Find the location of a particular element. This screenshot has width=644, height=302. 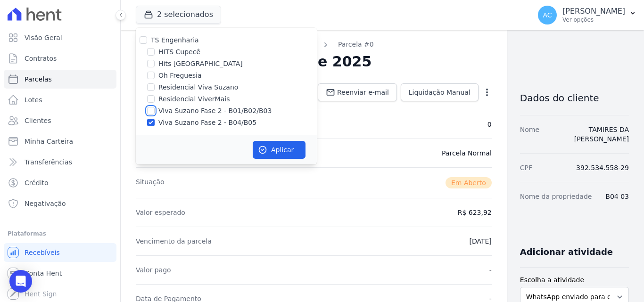

dd: 392.534.558-29 is located at coordinates (602, 168).